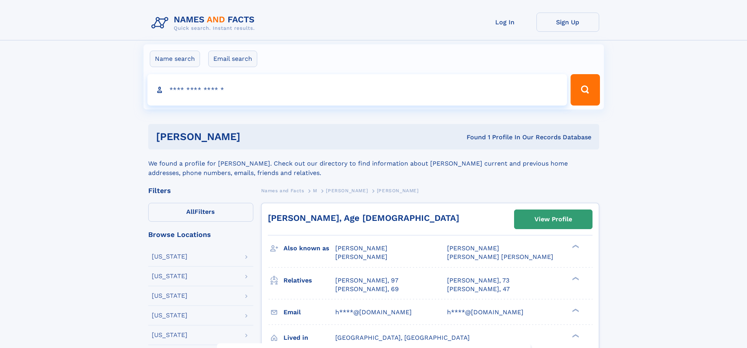 The image size is (747, 348). What do you see at coordinates (553, 219) in the screenshot?
I see `a: View Profile` at bounding box center [553, 219].